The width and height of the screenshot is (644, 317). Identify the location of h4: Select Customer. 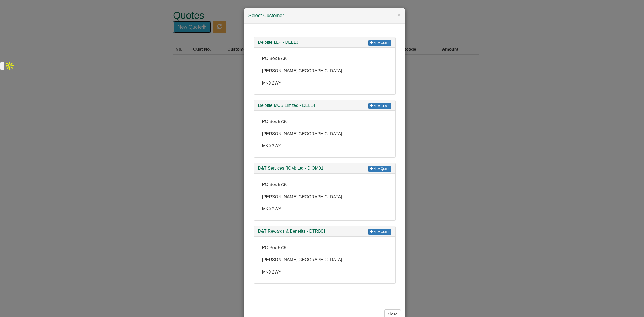
(325, 16).